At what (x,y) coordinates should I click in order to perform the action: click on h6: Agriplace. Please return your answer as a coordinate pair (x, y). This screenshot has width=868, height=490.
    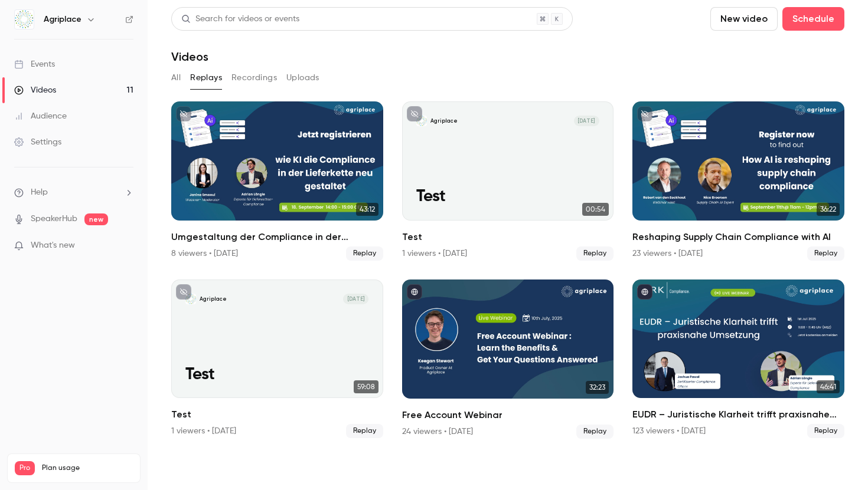
    Looking at the image, I should click on (63, 19).